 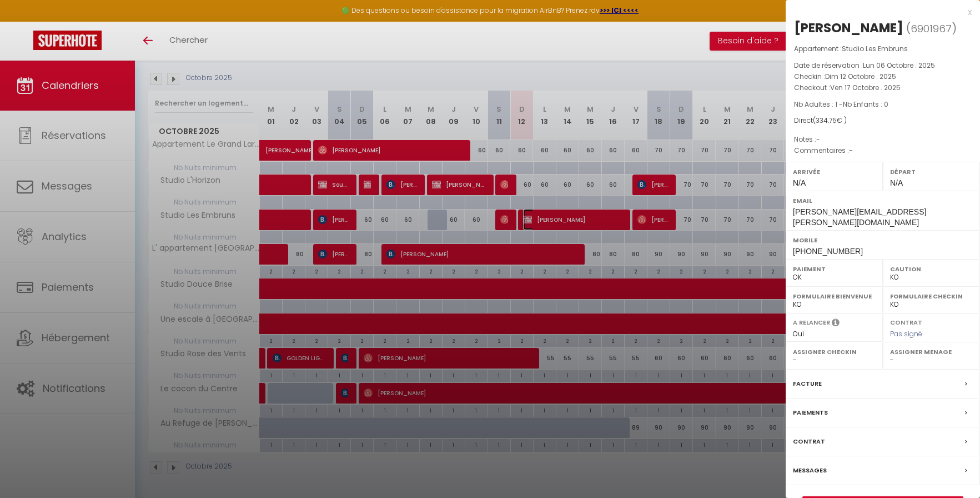 What do you see at coordinates (882, 77) in the screenshot?
I see `p: Checkin :` at bounding box center [882, 77].